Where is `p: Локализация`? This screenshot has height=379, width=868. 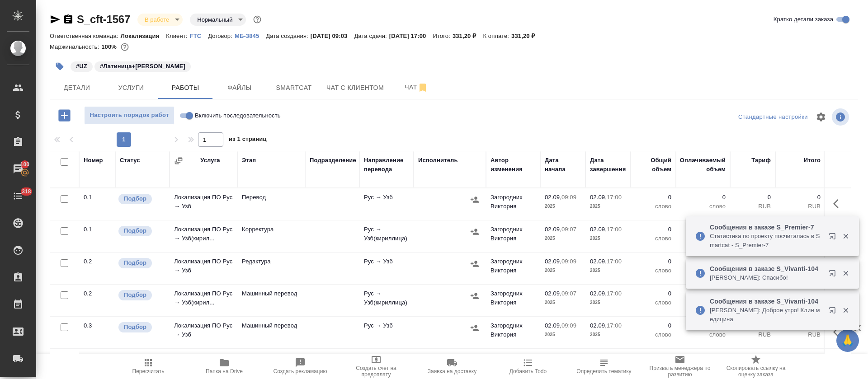 p: Локализация is located at coordinates (143, 35).